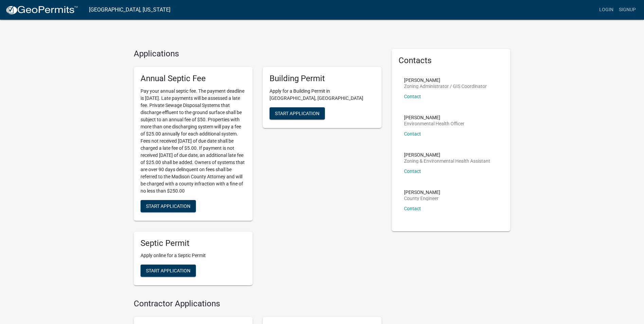  What do you see at coordinates (258, 170) in the screenshot?
I see `wm-workflow-list-section: Applications` at bounding box center [258, 170].